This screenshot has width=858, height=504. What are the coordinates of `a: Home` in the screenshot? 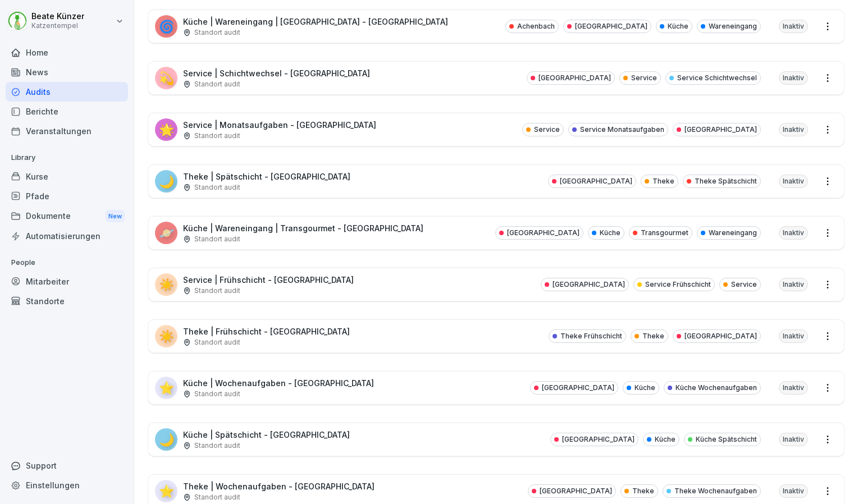 It's located at (67, 53).